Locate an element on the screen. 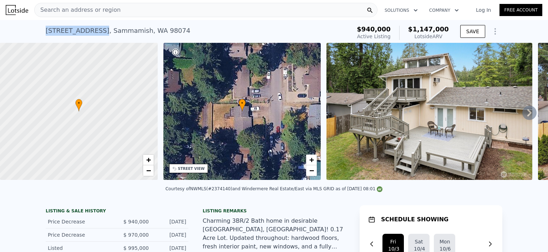 The image size is (548, 252). div: Listing remarks is located at coordinates (274, 211).